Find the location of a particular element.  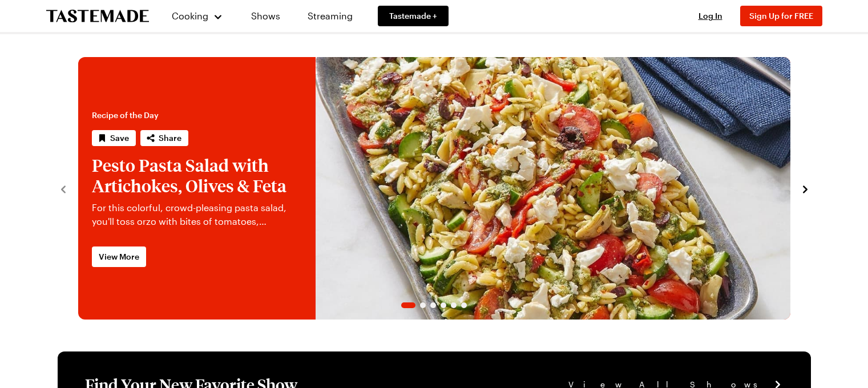

span: Go to slide 5 is located at coordinates (454, 305).